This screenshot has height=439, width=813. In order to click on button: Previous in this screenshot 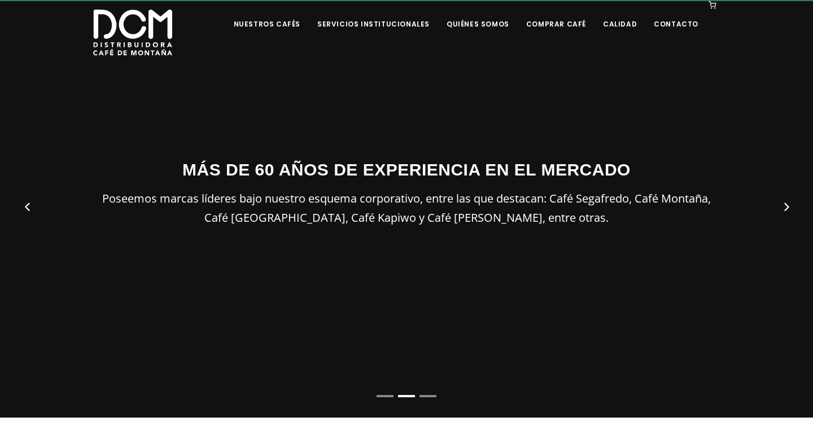, I will do `click(28, 207)`.